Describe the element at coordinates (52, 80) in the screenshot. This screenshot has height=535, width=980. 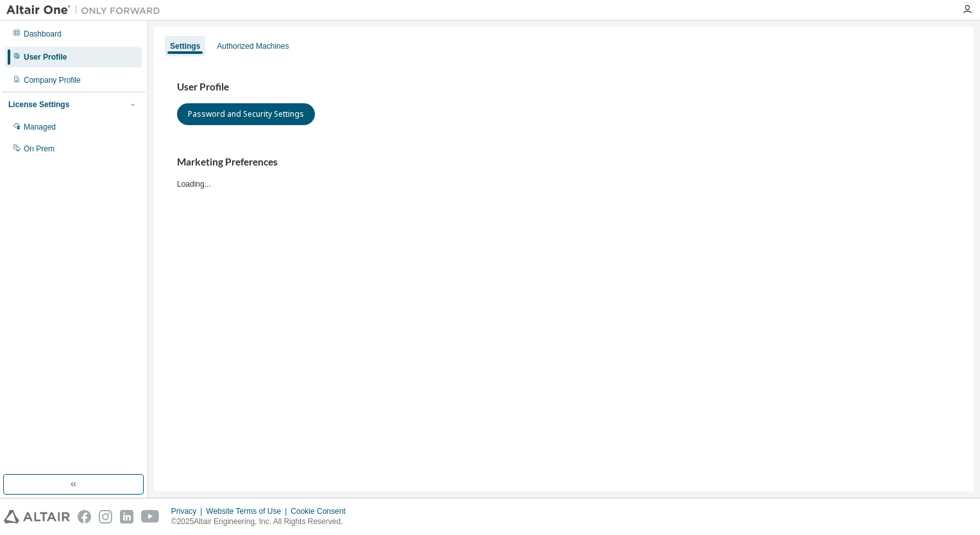
I see `div: Company Profile` at that location.